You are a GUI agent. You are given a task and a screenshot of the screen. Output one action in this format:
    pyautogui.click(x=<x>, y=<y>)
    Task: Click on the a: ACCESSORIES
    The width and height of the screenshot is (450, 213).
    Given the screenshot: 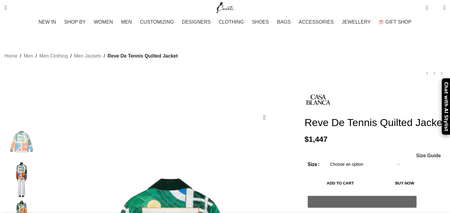 What is the action you would take?
    pyautogui.click(x=317, y=22)
    